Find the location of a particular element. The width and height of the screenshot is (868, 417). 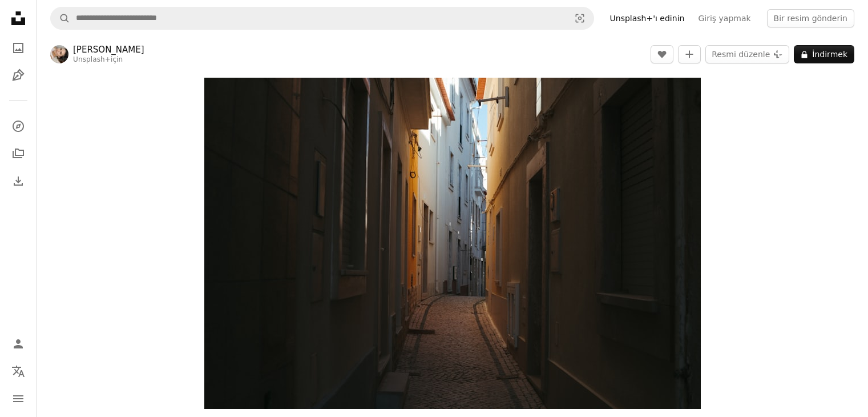

button: Dil is located at coordinates (19, 371).